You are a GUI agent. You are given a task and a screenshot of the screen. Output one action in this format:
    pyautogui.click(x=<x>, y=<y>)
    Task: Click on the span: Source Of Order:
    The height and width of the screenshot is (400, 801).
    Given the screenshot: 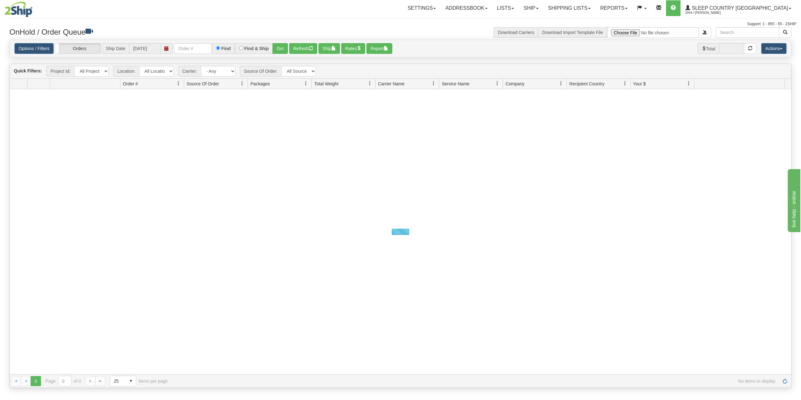 What is the action you would take?
    pyautogui.click(x=261, y=71)
    